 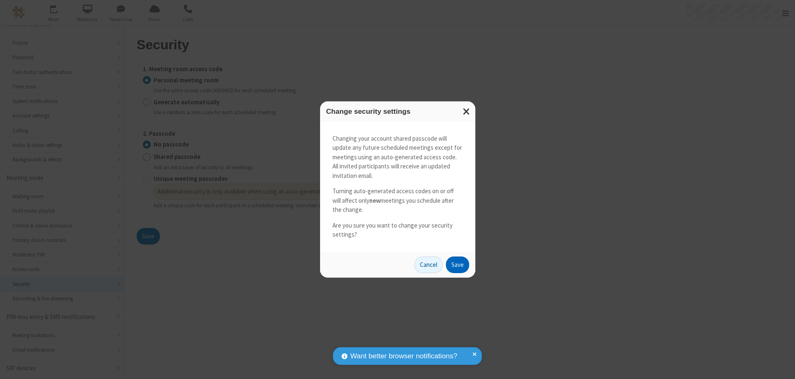 I want to click on button: Save, so click(x=458, y=265).